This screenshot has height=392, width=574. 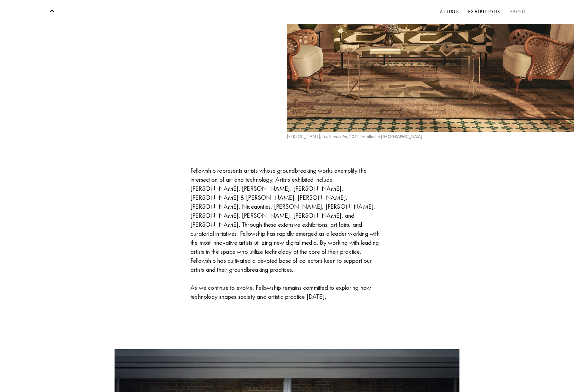 What do you see at coordinates (335, 136) in the screenshot?
I see `i: Les Marocains` at bounding box center [335, 136].